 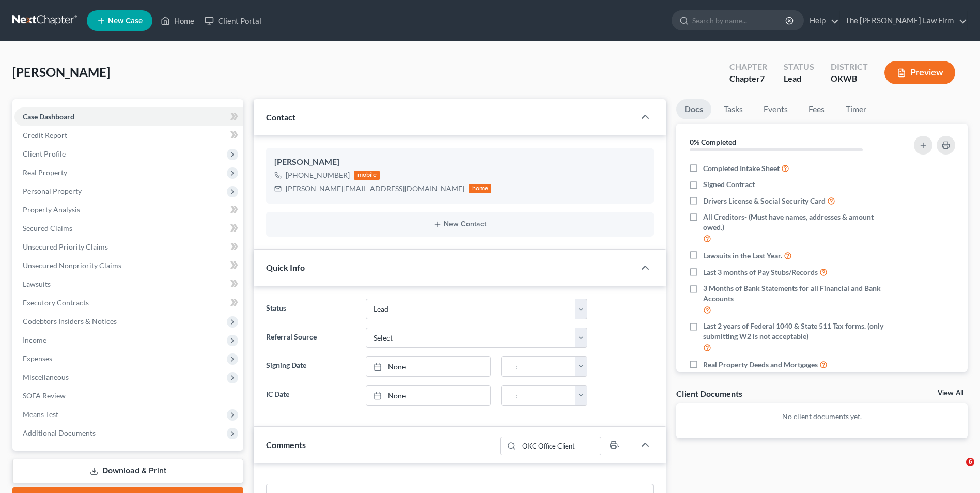 I want to click on strong: 0% Completed, so click(x=713, y=142).